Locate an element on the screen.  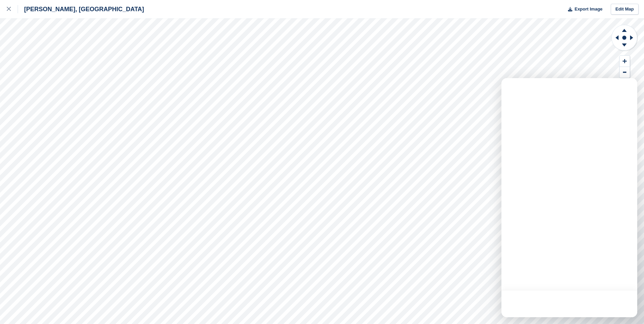
button: Export Image is located at coordinates (583, 9).